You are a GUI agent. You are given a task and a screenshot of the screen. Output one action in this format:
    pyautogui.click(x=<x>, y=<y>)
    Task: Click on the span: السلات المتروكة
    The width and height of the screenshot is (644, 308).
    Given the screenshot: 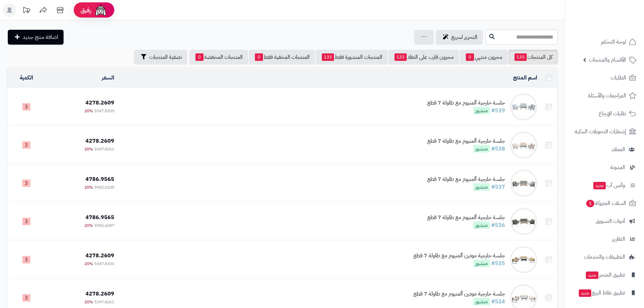 What is the action you would take?
    pyautogui.click(x=605, y=203)
    